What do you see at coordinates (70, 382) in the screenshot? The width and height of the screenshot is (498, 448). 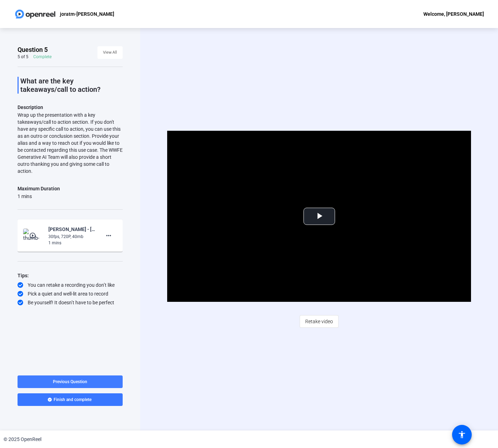 I see `span: Previous Question` at bounding box center [70, 382].